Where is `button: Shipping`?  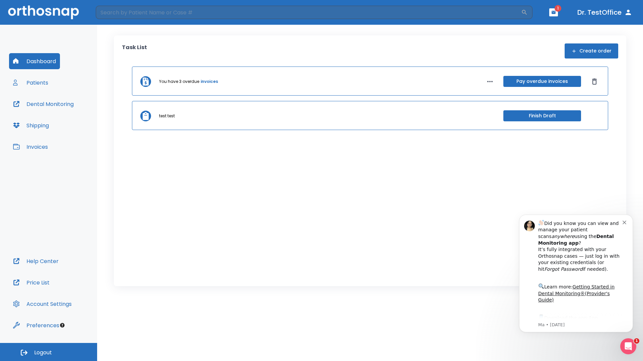 button: Shipping is located at coordinates (31, 126).